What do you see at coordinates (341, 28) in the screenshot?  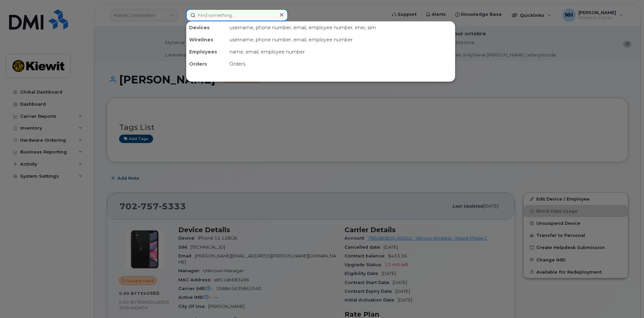 I see `div: username, phone number, email, employee number, imei, sim` at bounding box center [341, 28].